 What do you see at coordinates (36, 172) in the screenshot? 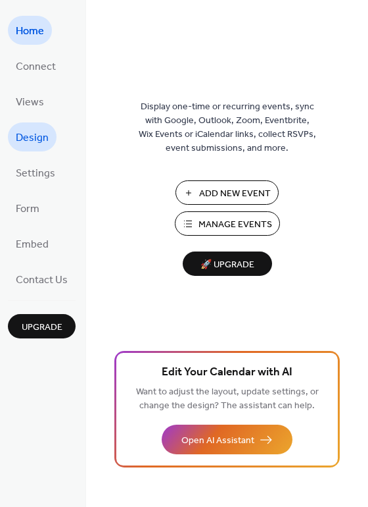
I see `a: Settings` at bounding box center [36, 172].